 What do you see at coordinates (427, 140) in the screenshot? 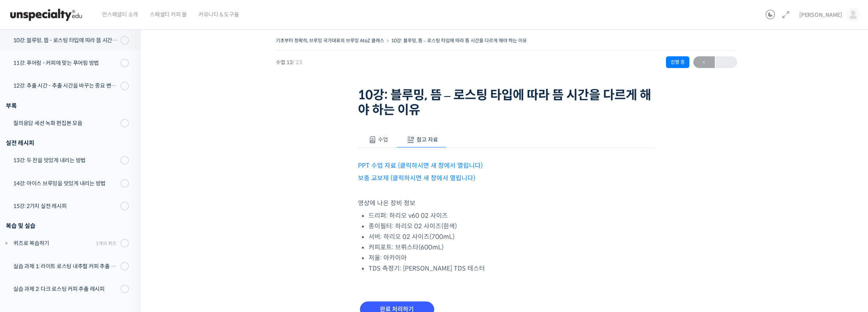
I see `span: 참고 자료` at bounding box center [427, 140].